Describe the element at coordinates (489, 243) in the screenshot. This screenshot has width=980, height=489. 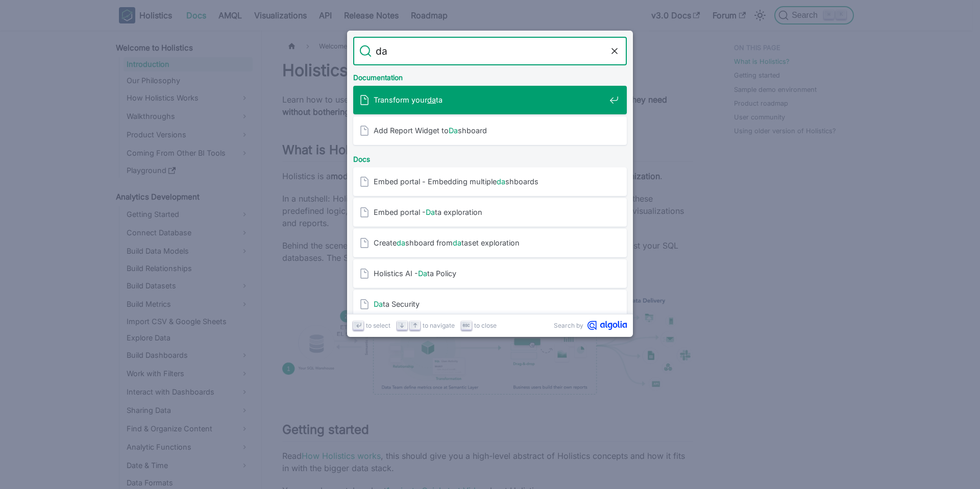
I see `span: Create shboard from taset exploration` at that location.